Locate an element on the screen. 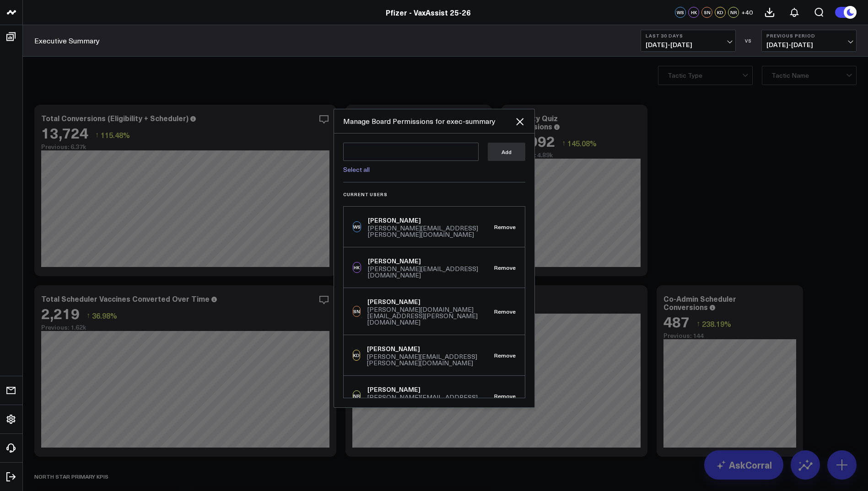 The width and height of the screenshot is (868, 491). a: Pfizer - VaxAssist 25-26 is located at coordinates (428, 12).